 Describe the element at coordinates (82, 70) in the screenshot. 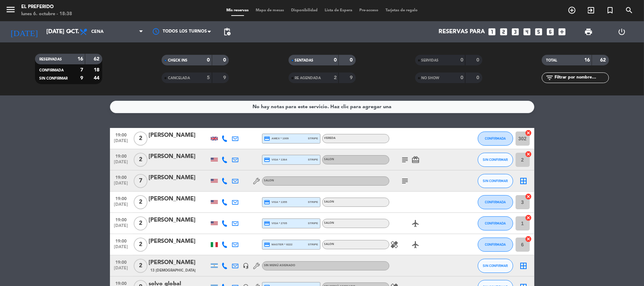

I see `strong: 7` at that location.